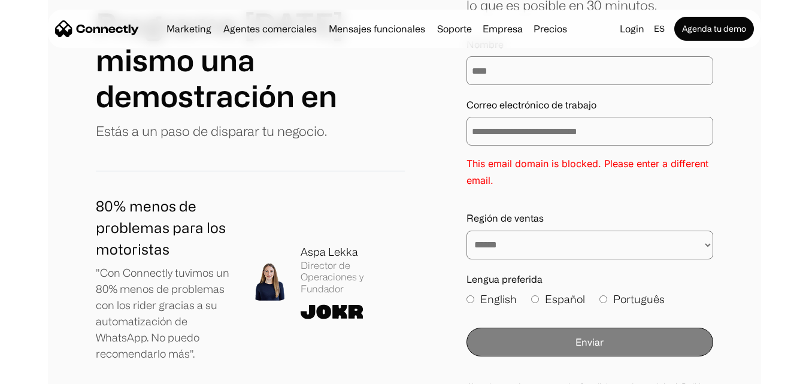 The width and height of the screenshot is (809, 384). Describe the element at coordinates (377, 29) in the screenshot. I see `a: Mensajes funcionales` at that location.